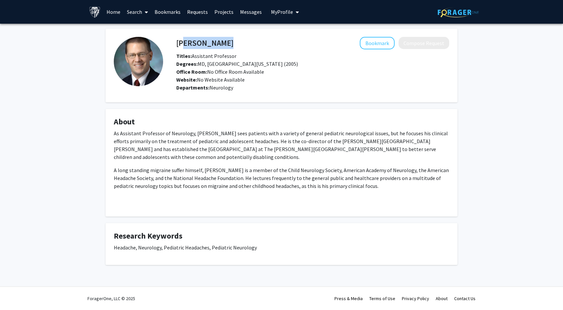  I want to click on a: Terms of Use, so click(382, 298).